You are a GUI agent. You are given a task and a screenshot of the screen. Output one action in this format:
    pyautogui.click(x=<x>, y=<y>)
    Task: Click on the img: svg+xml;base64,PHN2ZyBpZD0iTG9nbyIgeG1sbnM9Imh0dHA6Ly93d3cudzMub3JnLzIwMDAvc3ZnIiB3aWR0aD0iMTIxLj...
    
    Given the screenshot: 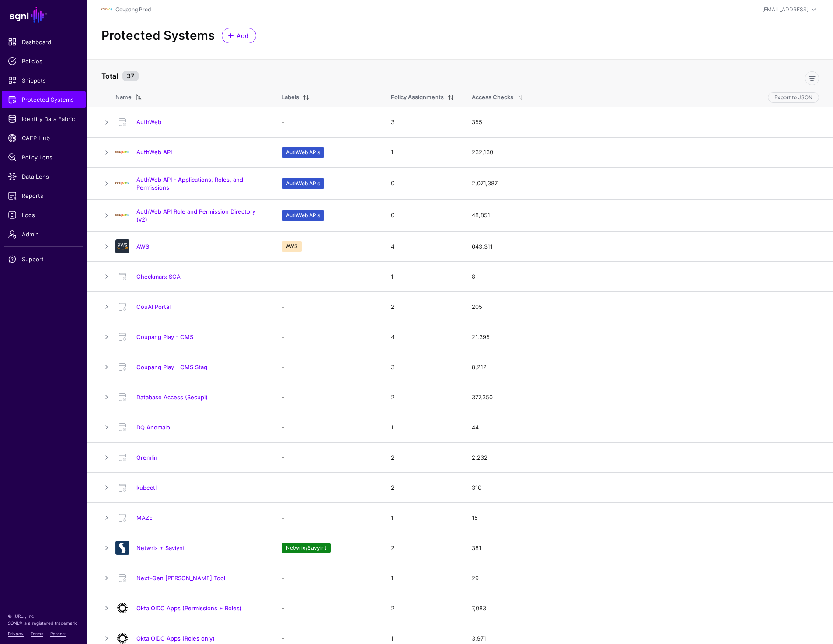 What is the action you would take?
    pyautogui.click(x=106, y=9)
    